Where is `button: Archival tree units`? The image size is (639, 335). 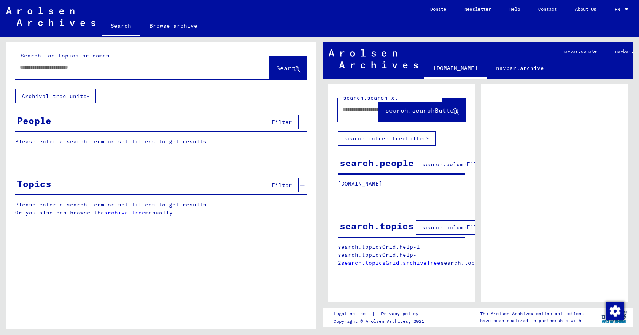
button: Archival tree units is located at coordinates (56, 96).